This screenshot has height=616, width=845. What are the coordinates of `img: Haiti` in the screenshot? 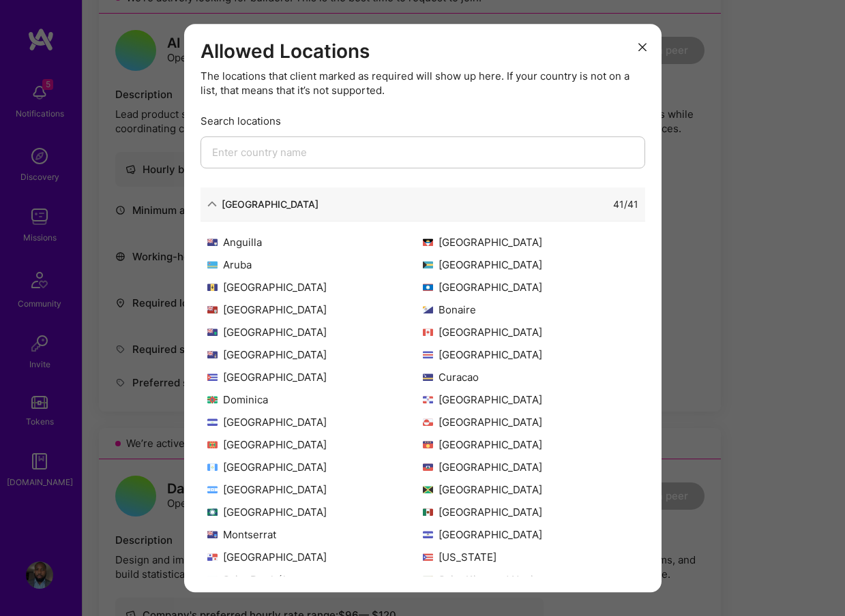 It's located at (427, 467).